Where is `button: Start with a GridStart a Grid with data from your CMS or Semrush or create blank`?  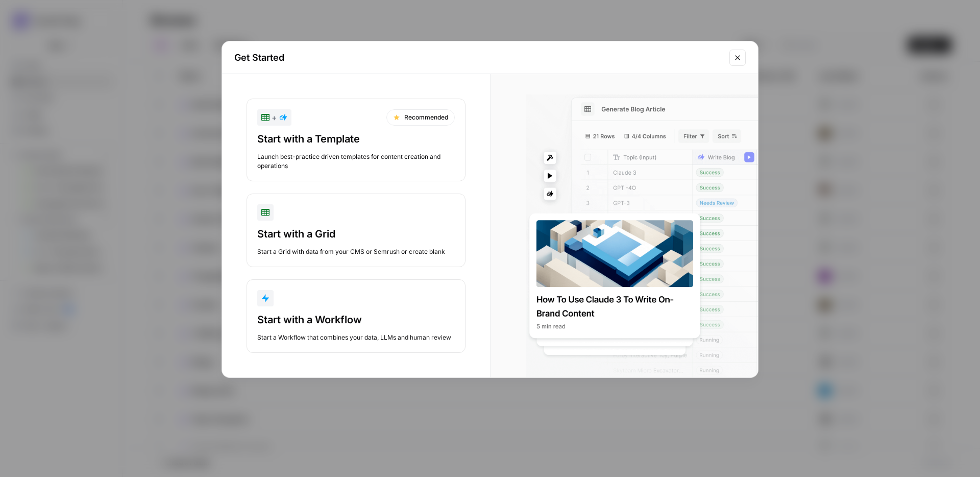 button: Start with a GridStart a Grid with data from your CMS or Semrush or create blank is located at coordinates (356, 230).